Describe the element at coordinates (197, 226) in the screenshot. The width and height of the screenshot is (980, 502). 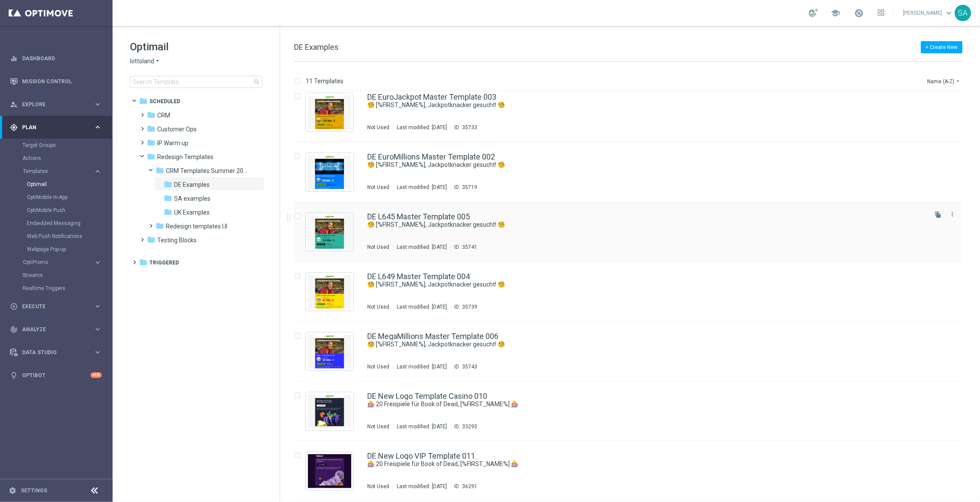
I see `span: Redesign templates UI` at that location.